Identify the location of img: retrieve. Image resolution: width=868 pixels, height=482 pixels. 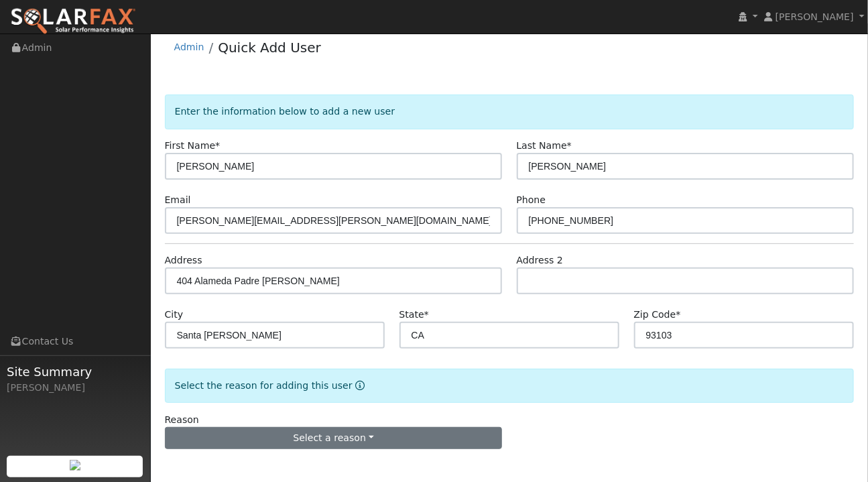
(75, 466).